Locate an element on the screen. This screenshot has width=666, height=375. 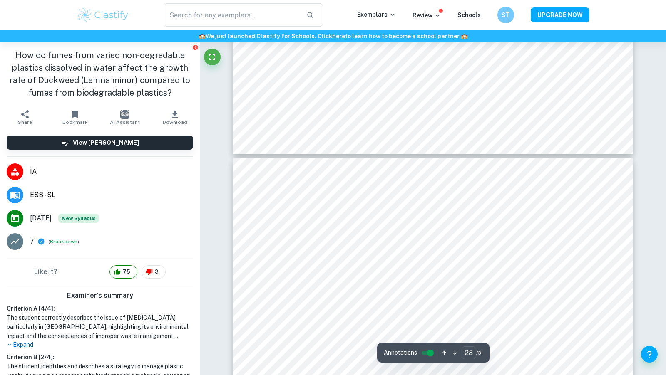
span: New Syllabus is located at coordinates (79, 218).